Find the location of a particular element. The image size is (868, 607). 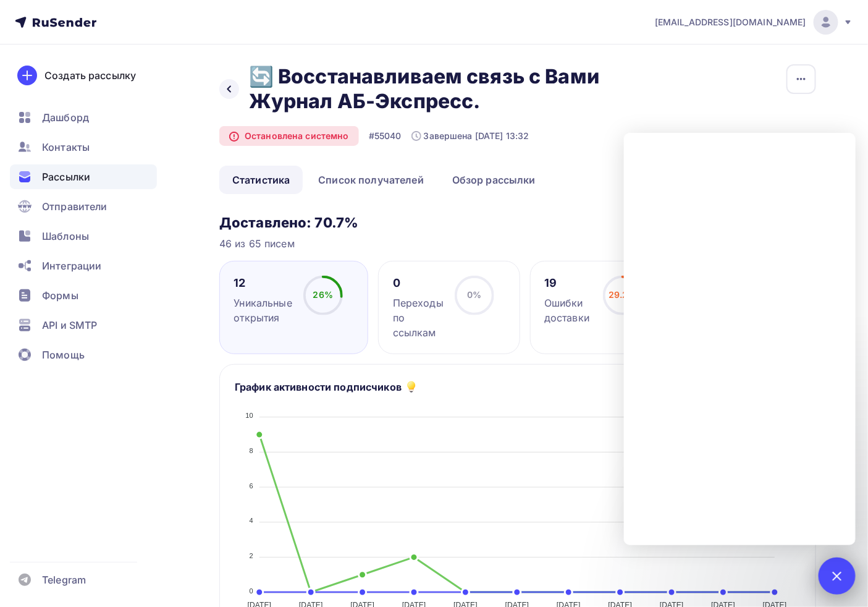

a: Контакты is located at coordinates (84, 147).